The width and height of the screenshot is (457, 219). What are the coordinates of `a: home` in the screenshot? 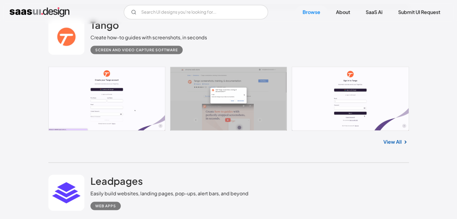 It's located at (39, 12).